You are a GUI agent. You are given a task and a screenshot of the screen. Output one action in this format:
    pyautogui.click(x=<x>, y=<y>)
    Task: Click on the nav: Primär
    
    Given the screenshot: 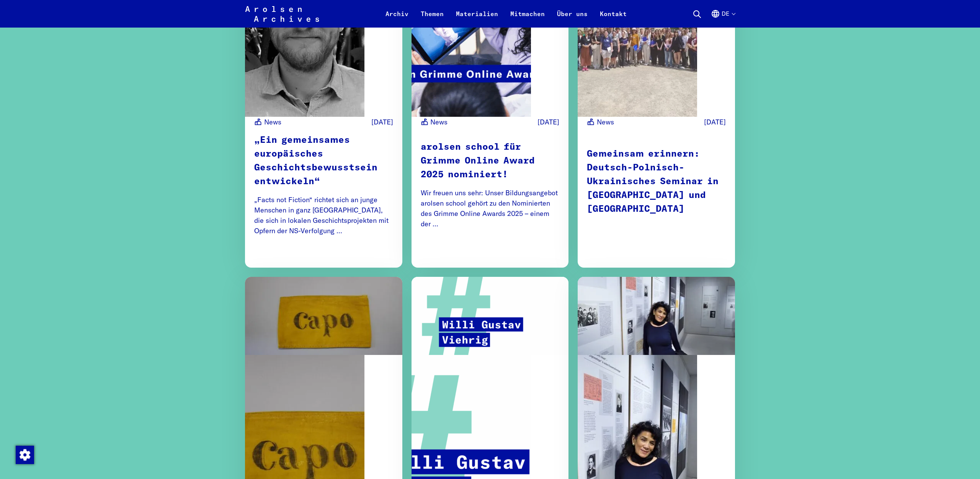 What is the action you would take?
    pyautogui.click(x=506, y=14)
    